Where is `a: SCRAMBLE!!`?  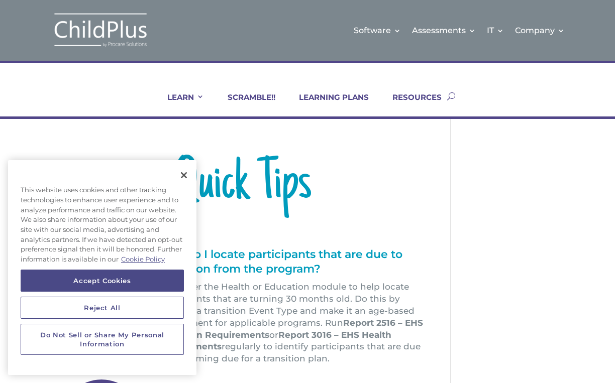
a: SCRAMBLE!! is located at coordinates (245, 104).